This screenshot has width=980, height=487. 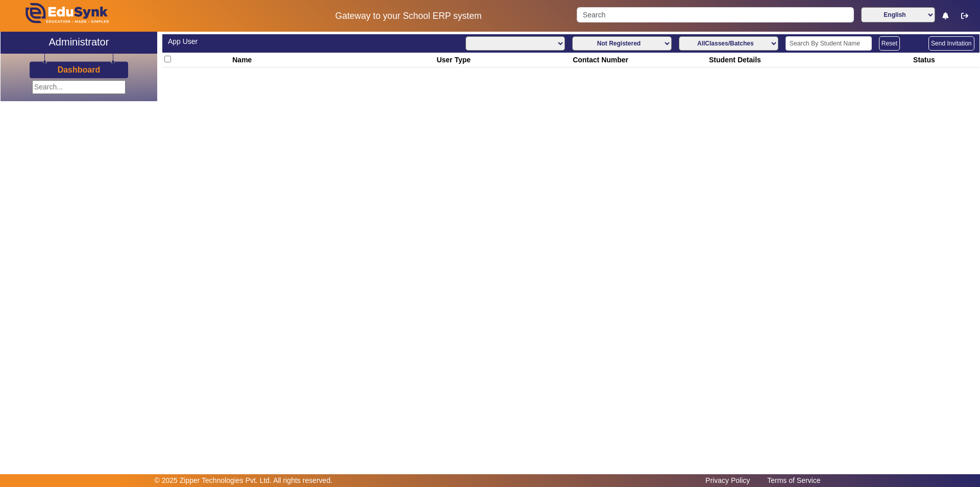 I want to click on th: User Type, so click(x=502, y=59).